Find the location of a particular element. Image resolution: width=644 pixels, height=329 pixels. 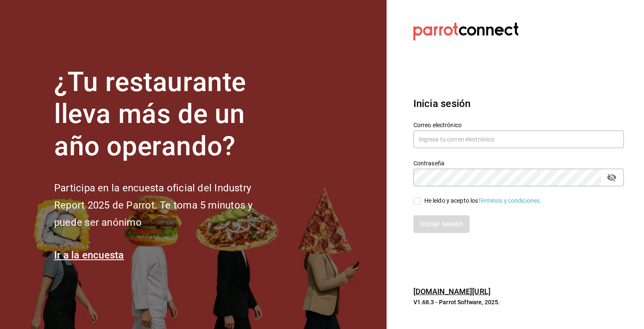

button: passwordField is located at coordinates (612, 177).